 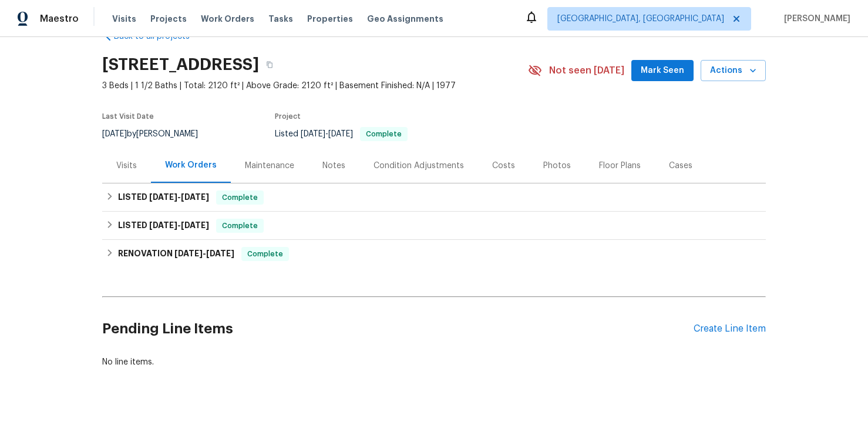 What do you see at coordinates (333, 166) in the screenshot?
I see `div: Notes` at bounding box center [333, 166].